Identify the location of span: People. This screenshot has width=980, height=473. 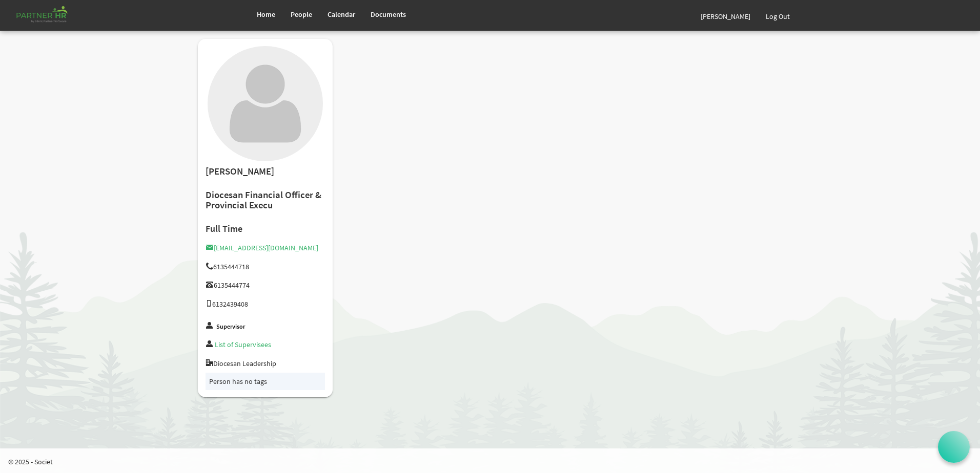
(302, 15).